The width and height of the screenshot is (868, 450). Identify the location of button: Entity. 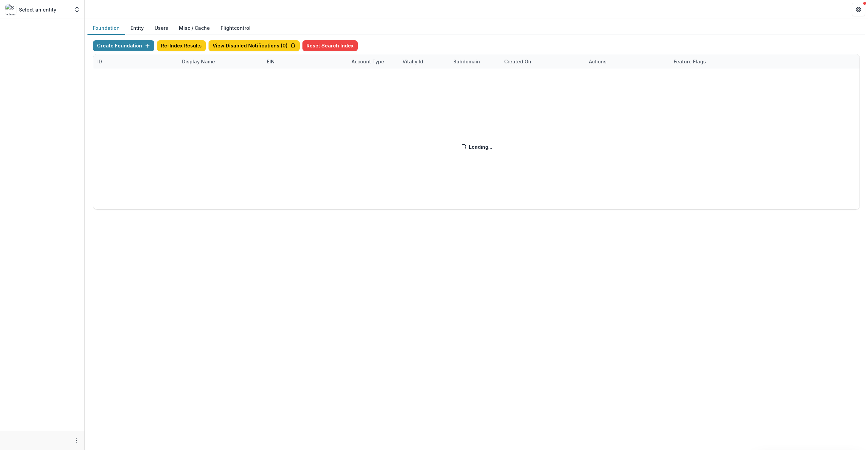
(137, 28).